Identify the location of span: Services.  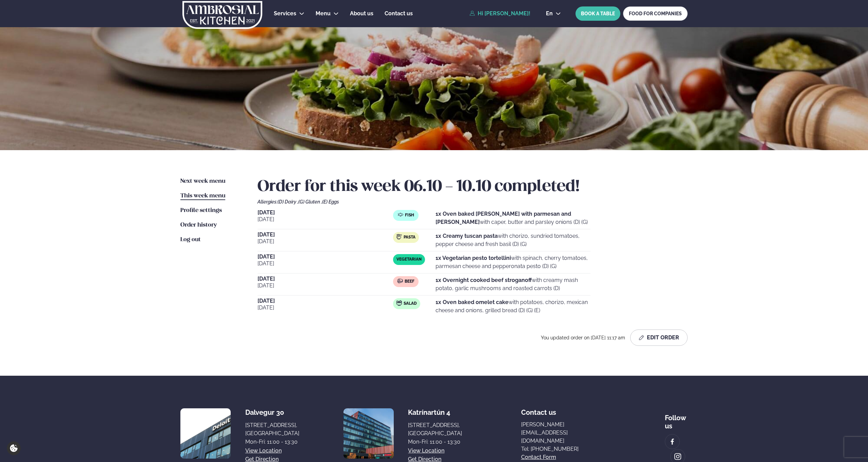
(285, 13).